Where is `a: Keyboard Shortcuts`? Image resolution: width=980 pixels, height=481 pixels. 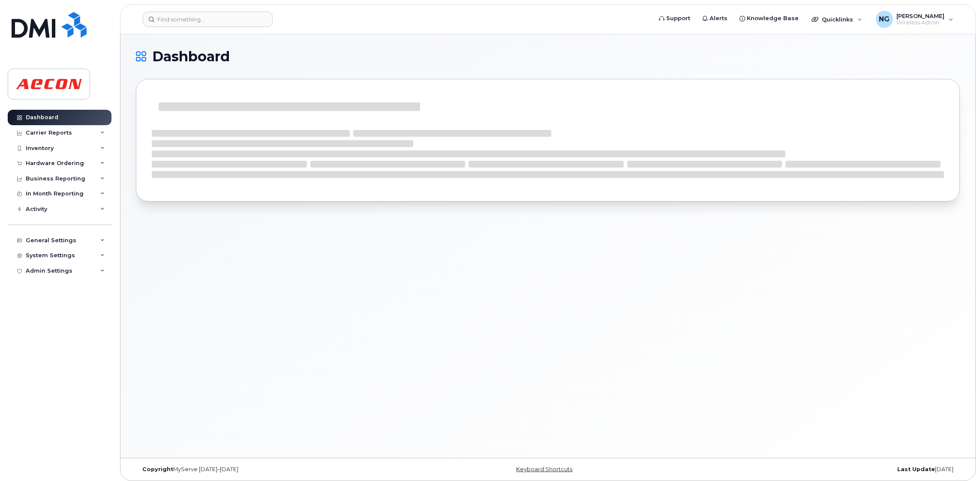 a: Keyboard Shortcuts is located at coordinates (544, 470).